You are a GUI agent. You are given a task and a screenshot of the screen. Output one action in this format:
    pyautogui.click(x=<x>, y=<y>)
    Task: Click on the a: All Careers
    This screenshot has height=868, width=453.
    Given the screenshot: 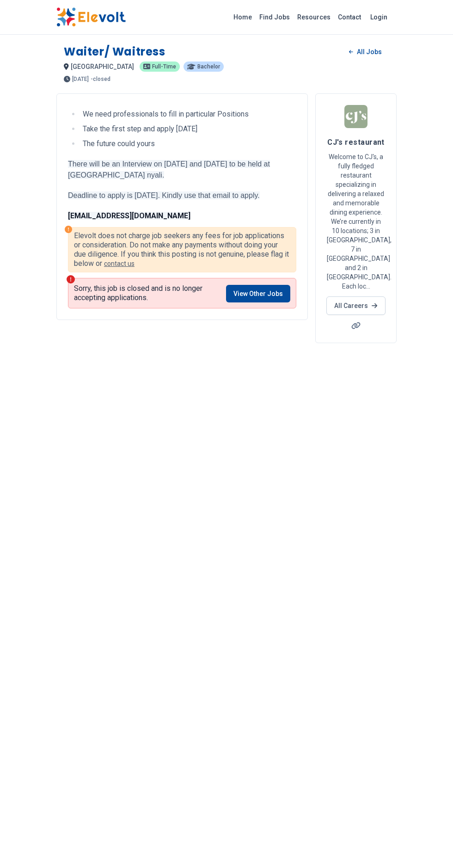 What is the action you would take?
    pyautogui.click(x=356, y=306)
    